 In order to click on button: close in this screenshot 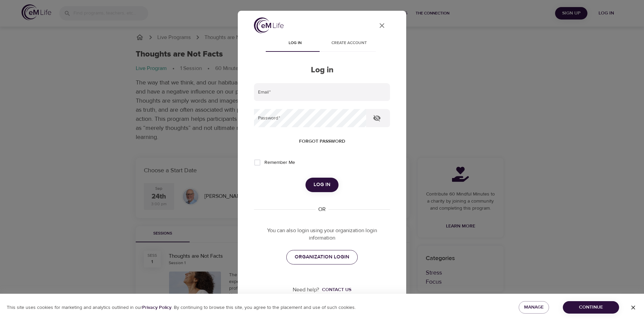, I will do `click(382, 26)`.